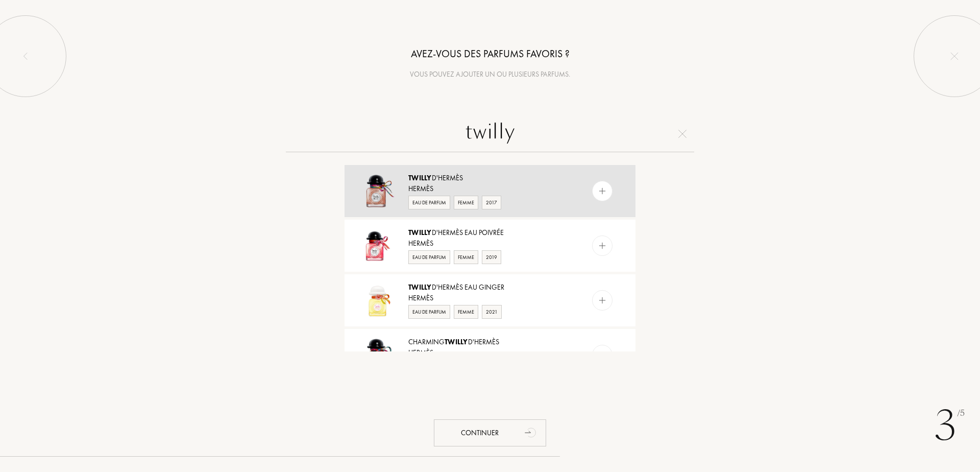 The height and width of the screenshot is (472, 980). I want to click on img: cross.svg, so click(682, 134).